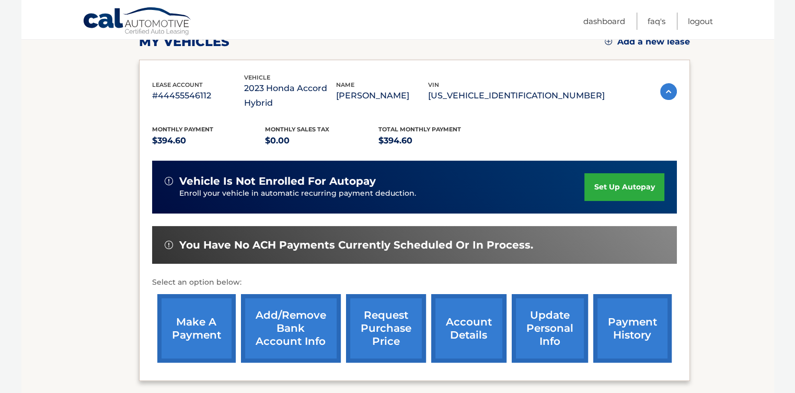 This screenshot has height=393, width=795. What do you see at coordinates (356, 245) in the screenshot?
I see `span: You have no ACH payments currently scheduled or in process.` at bounding box center [356, 245].